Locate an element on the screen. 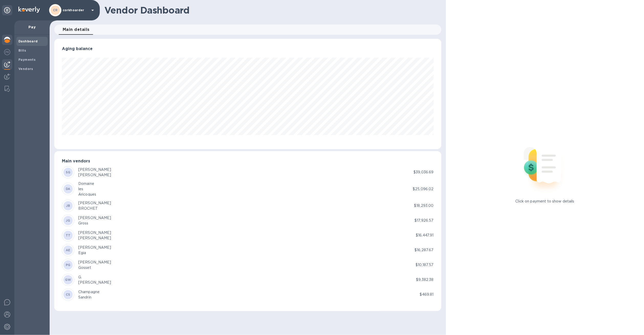  p: $10,187.57 is located at coordinates (424, 265).